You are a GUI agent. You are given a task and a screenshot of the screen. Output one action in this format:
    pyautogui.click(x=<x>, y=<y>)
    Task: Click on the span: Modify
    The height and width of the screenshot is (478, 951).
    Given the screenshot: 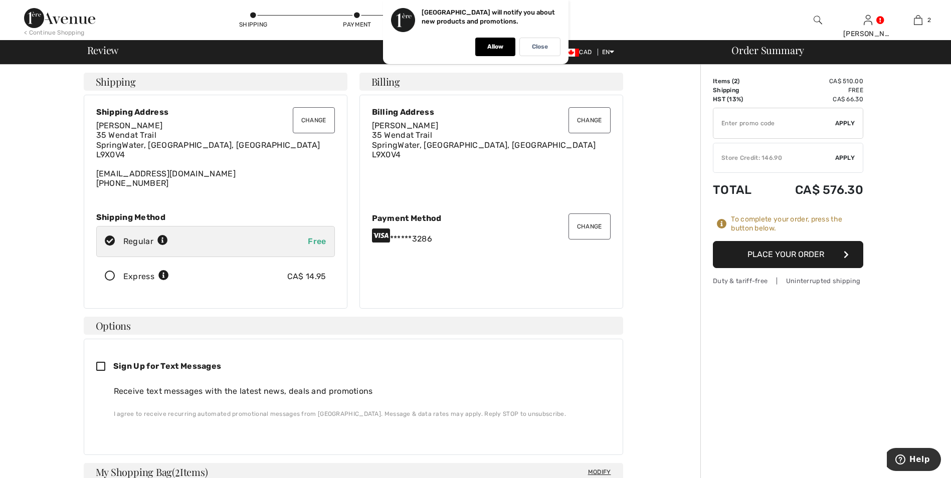 What is the action you would take?
    pyautogui.click(x=600, y=472)
    